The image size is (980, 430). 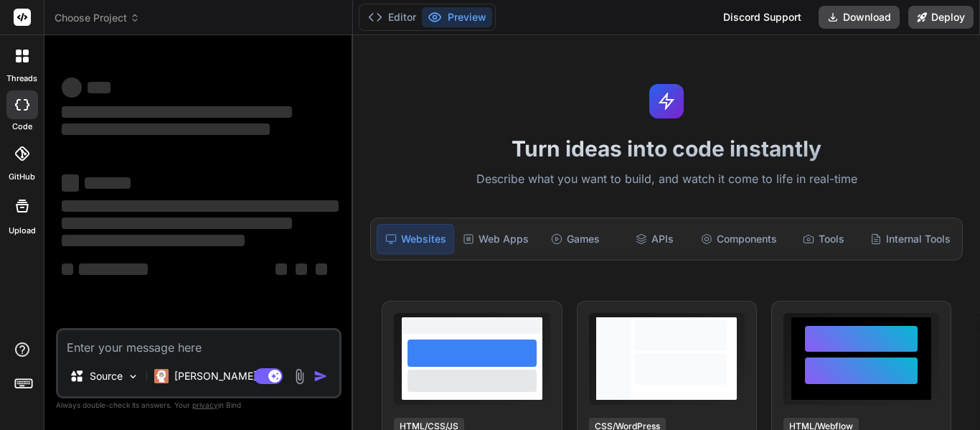 I want to click on p: Describe what you want to build, and watch it come to life in real-time, so click(x=667, y=180).